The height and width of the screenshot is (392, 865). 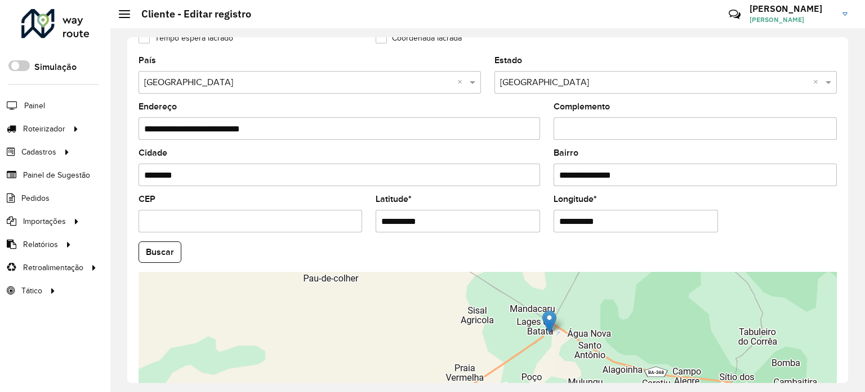 I want to click on a: Contato Rápido, so click(x=735, y=14).